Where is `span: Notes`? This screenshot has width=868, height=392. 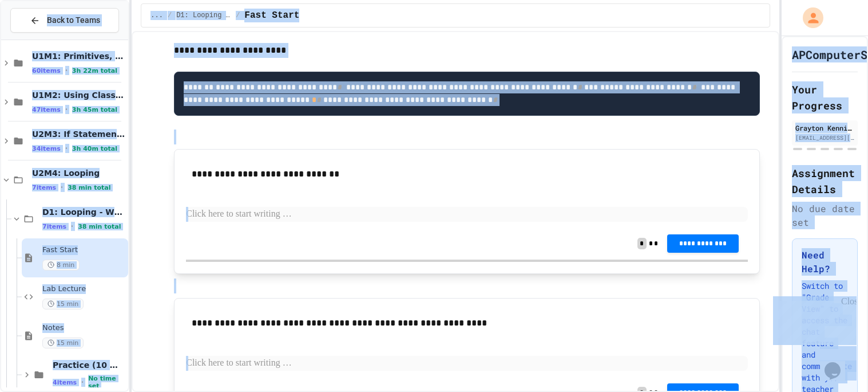 span: Notes is located at coordinates (84, 328).